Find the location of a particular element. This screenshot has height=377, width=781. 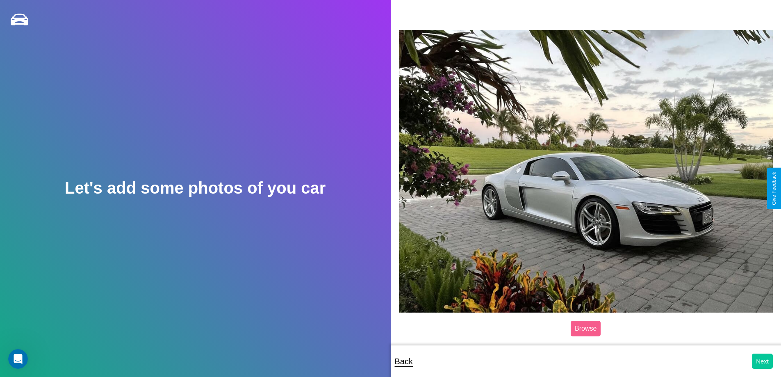

button: Next is located at coordinates (762, 361).